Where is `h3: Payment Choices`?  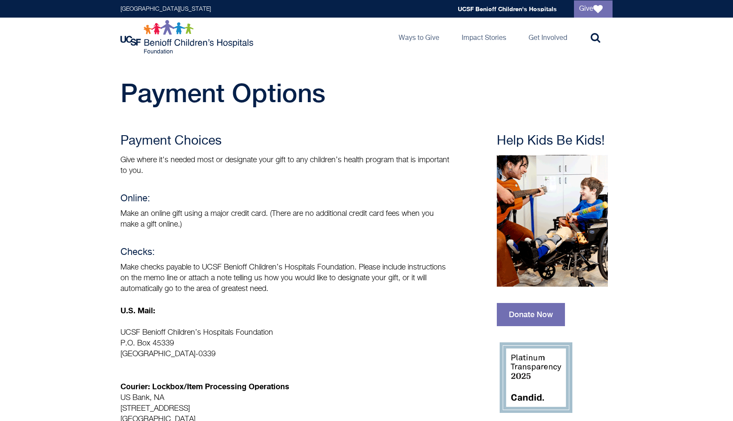 h3: Payment Choices is located at coordinates (286, 141).